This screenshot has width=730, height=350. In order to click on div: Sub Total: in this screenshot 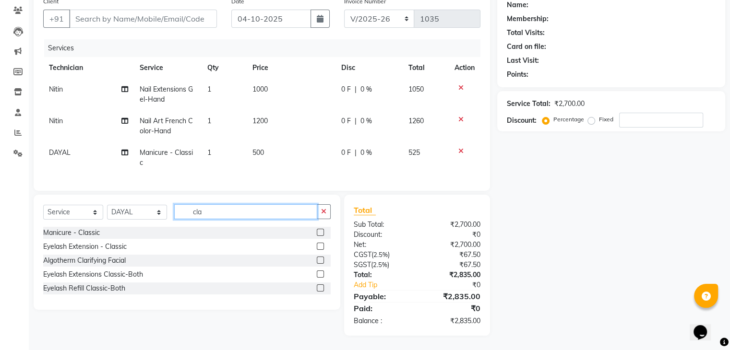, I will do `click(381, 225)`.